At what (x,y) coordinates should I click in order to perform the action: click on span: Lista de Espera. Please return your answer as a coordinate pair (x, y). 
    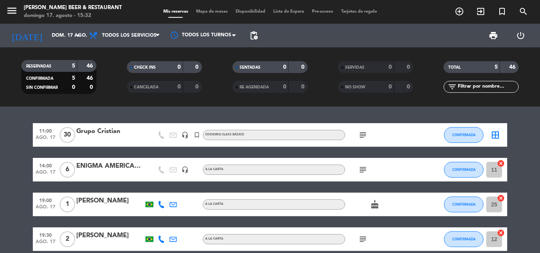
    Looking at the image, I should click on (288, 11).